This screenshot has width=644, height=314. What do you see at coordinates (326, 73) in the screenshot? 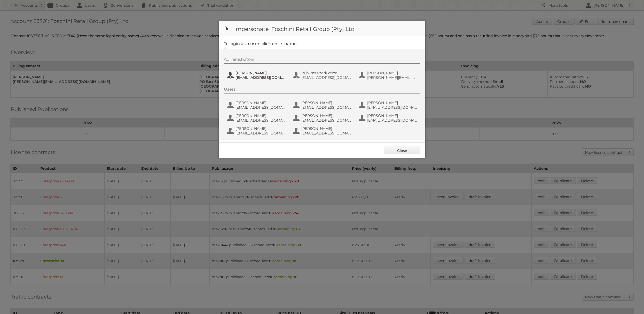
I see `span: Publitas Production` at bounding box center [326, 73].